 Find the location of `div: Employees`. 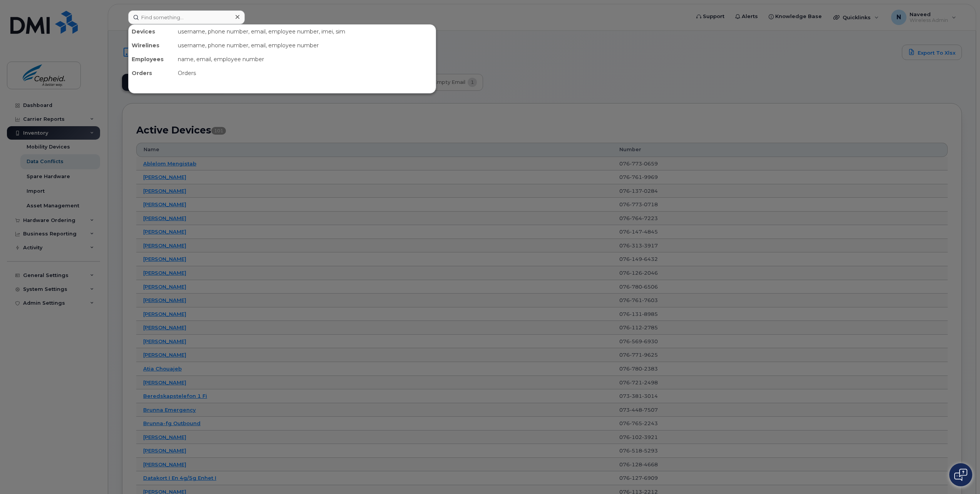

div: Employees is located at coordinates (152, 60).